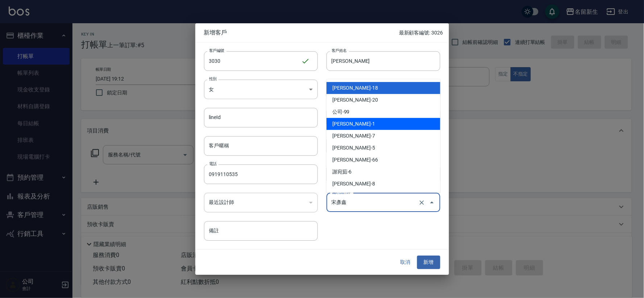 This screenshot has width=644, height=298. What do you see at coordinates (339, 50) in the screenshot?
I see `label: 客戶姓名` at bounding box center [339, 50].